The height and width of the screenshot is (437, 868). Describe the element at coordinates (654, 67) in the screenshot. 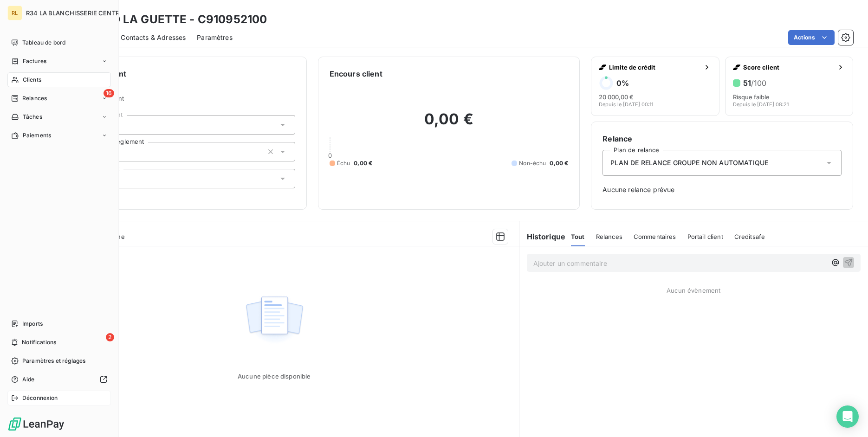

I see `span: Limite de crédit` at that location.